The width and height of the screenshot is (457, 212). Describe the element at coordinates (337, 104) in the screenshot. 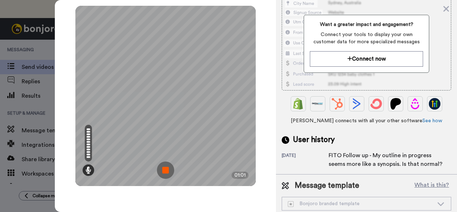

I see `img: Hubspot` at that location.